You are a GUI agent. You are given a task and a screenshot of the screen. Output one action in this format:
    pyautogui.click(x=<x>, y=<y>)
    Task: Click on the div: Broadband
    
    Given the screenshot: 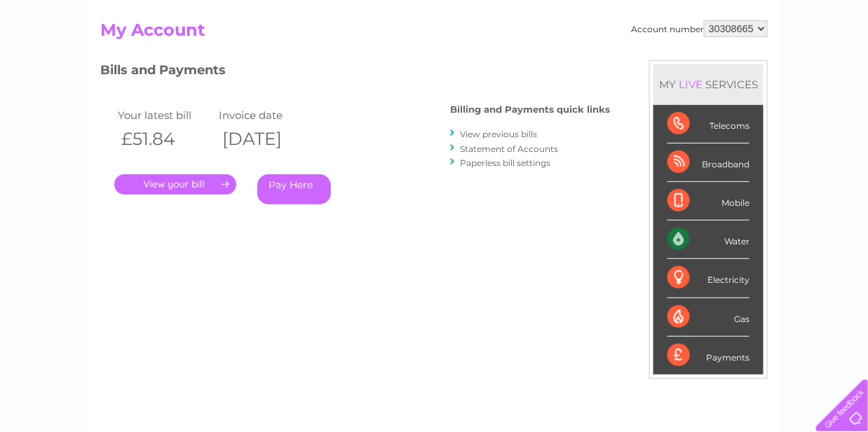 What is the action you would take?
    pyautogui.click(x=708, y=162)
    